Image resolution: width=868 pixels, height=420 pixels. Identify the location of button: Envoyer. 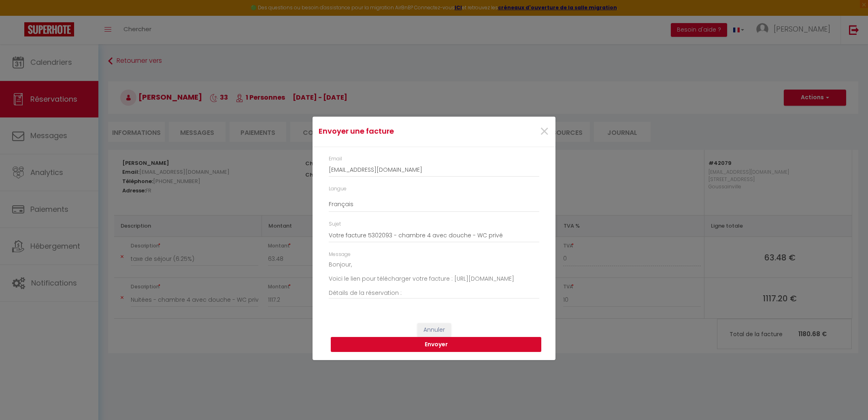
(436, 345).